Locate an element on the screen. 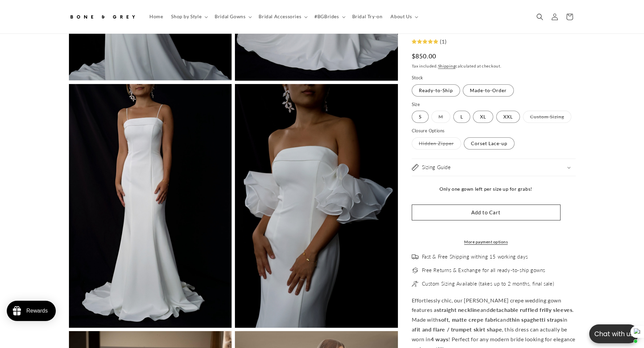 This screenshot has width=644, height=348. summary: About Us is located at coordinates (404, 17).